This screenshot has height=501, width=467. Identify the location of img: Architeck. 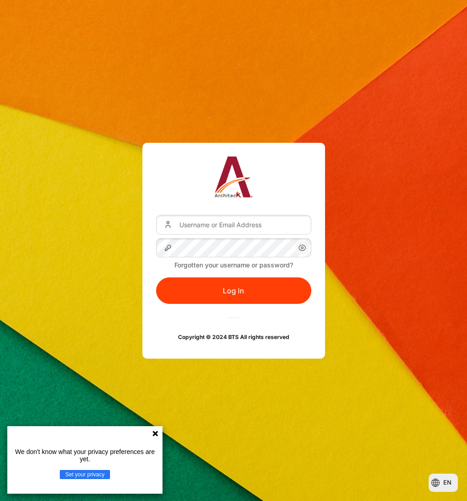
(233, 177).